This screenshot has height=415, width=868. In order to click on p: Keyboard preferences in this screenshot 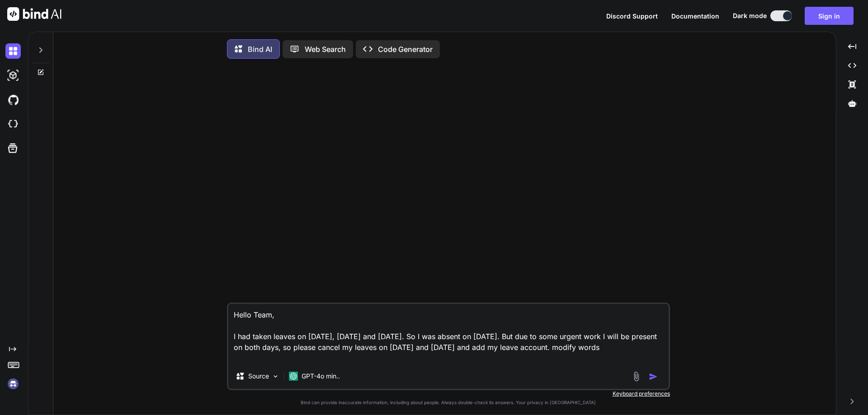, I will do `click(448, 394)`.